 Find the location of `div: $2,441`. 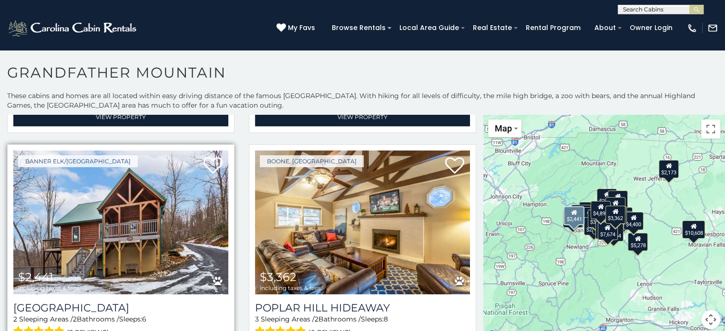

div: $2,441 is located at coordinates (574, 216).